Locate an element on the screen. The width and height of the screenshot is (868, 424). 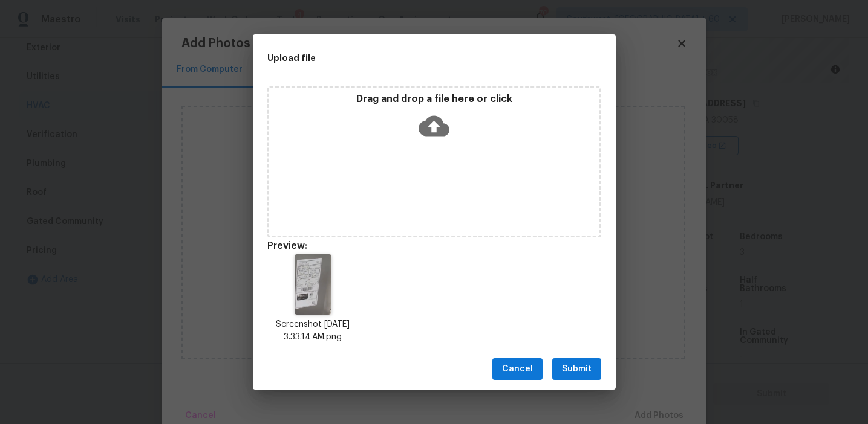
button: Cancel is located at coordinates (517, 369).